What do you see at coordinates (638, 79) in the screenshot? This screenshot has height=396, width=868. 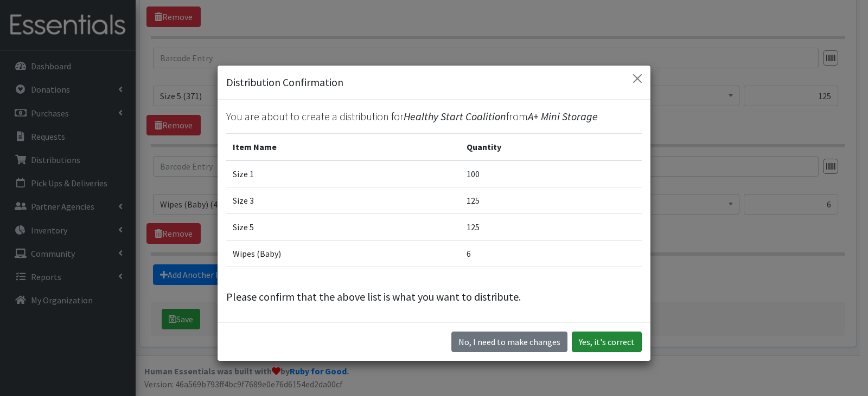 I see `button: Close` at bounding box center [638, 79].